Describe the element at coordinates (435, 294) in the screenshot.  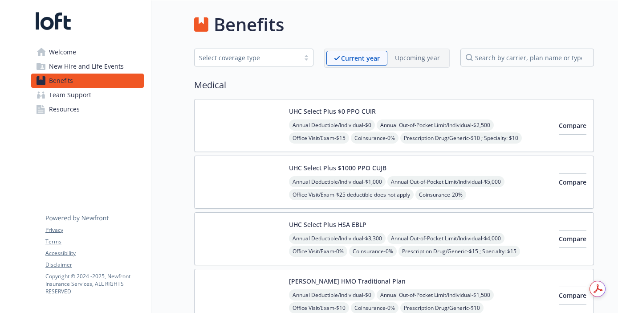
I see `span: Annual Out-of-Pocket Limit/Individual - $1,500` at that location.